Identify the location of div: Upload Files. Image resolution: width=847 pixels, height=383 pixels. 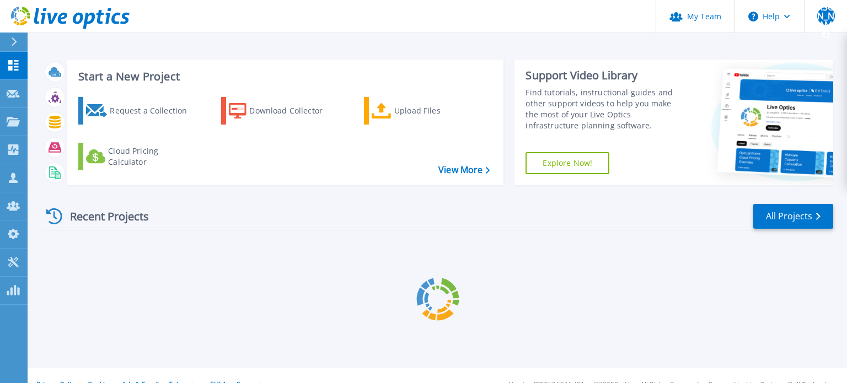
(439, 111).